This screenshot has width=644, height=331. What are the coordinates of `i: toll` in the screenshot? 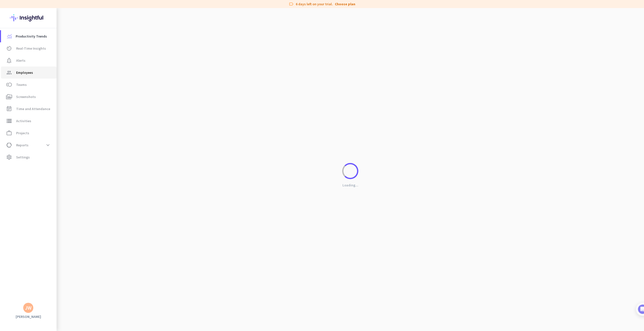 It's located at (9, 85).